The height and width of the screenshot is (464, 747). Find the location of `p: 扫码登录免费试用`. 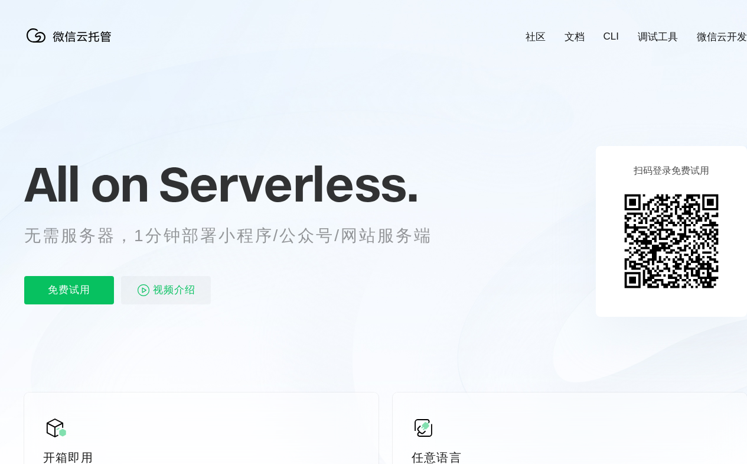

p: 扫码登录免费试用 is located at coordinates (672, 171).